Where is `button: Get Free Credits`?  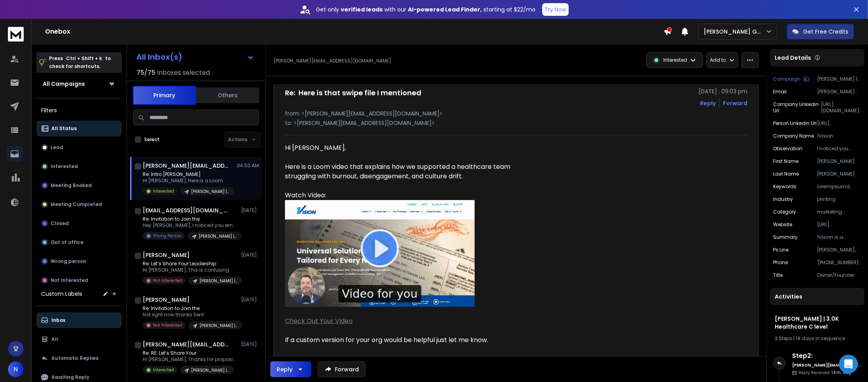 button: Get Free Credits is located at coordinates (820, 31).